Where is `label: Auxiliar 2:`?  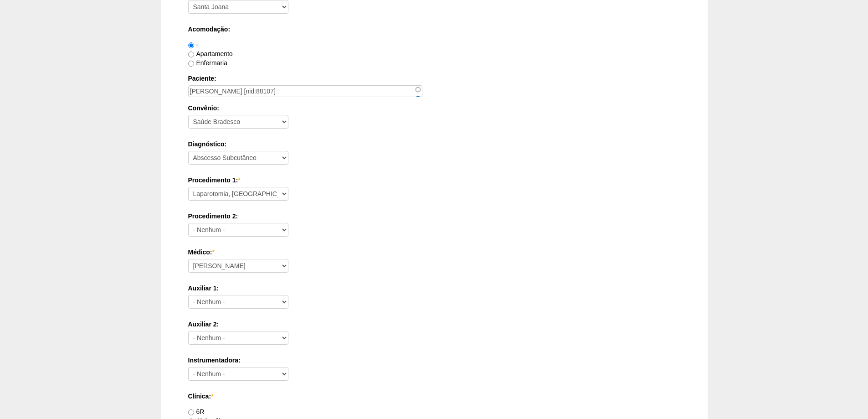
label: Auxiliar 2: is located at coordinates (434, 324).